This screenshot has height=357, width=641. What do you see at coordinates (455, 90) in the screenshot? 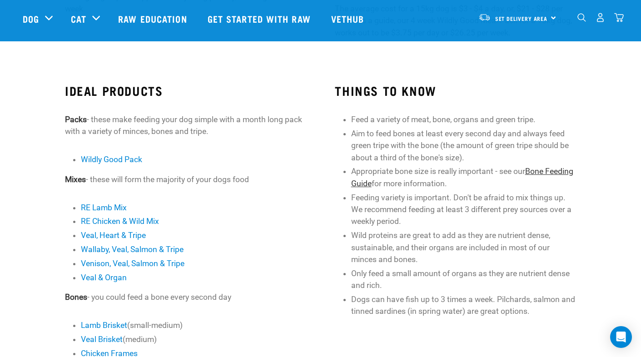
I see `h3: THINGS TO KNOW` at bounding box center [455, 90].